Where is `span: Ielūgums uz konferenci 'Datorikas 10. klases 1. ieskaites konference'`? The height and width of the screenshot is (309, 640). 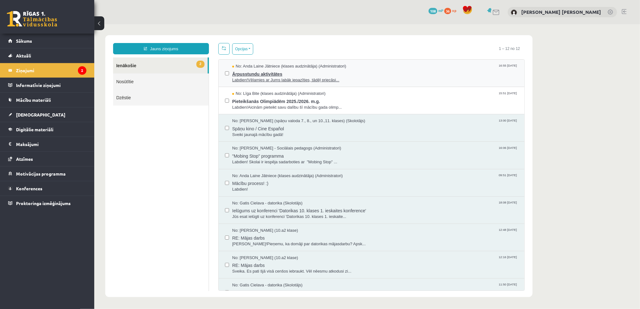 span: Ielūgums uz konferenci 'Datorikas 10. klases 1. ieskaites konference' is located at coordinates (281, 186).